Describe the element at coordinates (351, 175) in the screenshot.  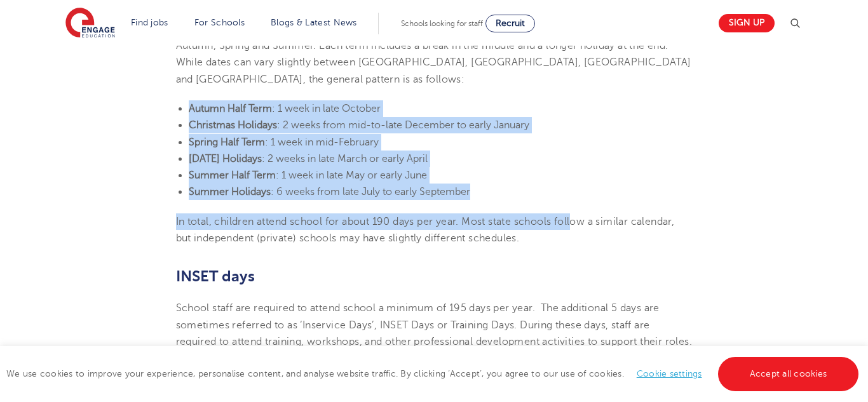
I see `span: : 1 week in late May or early June` at that location.